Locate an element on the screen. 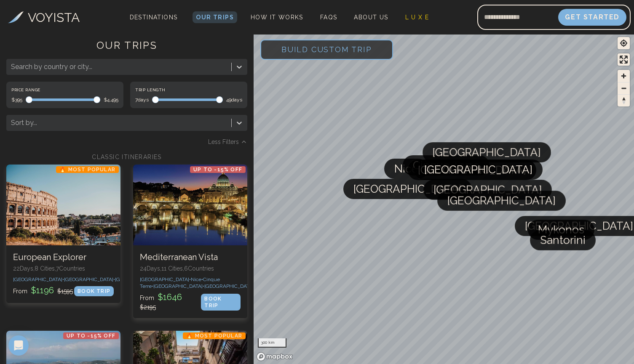 This screenshot has width=634, height=364. canvas: Map is located at coordinates (444, 198).